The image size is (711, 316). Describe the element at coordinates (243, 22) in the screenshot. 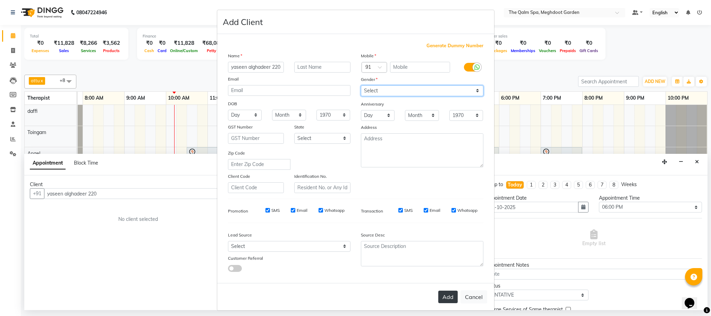

I see `h4: Add Client` at that location.